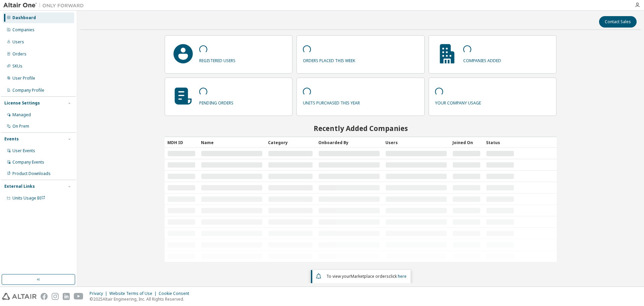 Image resolution: width=644 pixels, height=306 pixels. Describe the element at coordinates (402, 276) in the screenshot. I see `a: here` at that location.